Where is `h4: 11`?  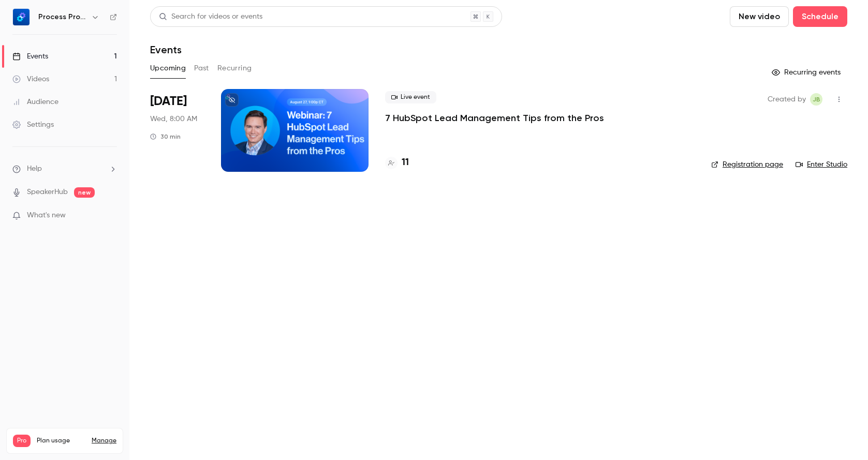 h4: 11 is located at coordinates (405, 163).